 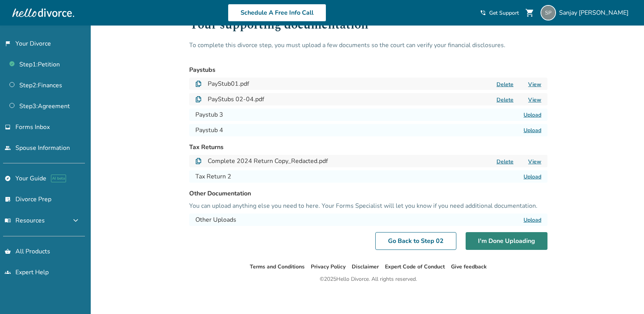 I want to click on h3: Other Documentation, so click(x=368, y=194).